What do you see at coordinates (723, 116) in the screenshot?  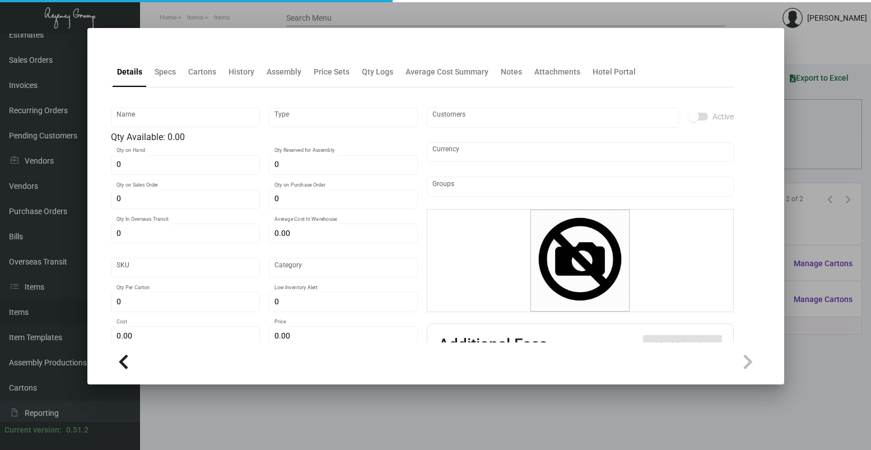 I see `span: Active` at bounding box center [723, 116].